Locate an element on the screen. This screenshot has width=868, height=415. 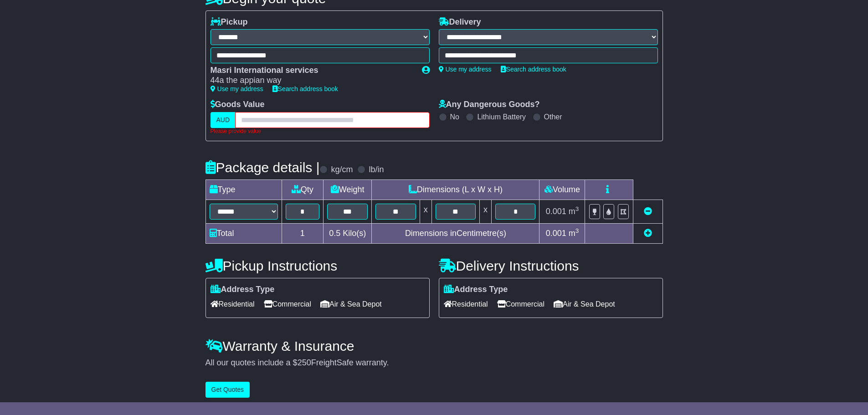
td: Volume is located at coordinates (563, 190).